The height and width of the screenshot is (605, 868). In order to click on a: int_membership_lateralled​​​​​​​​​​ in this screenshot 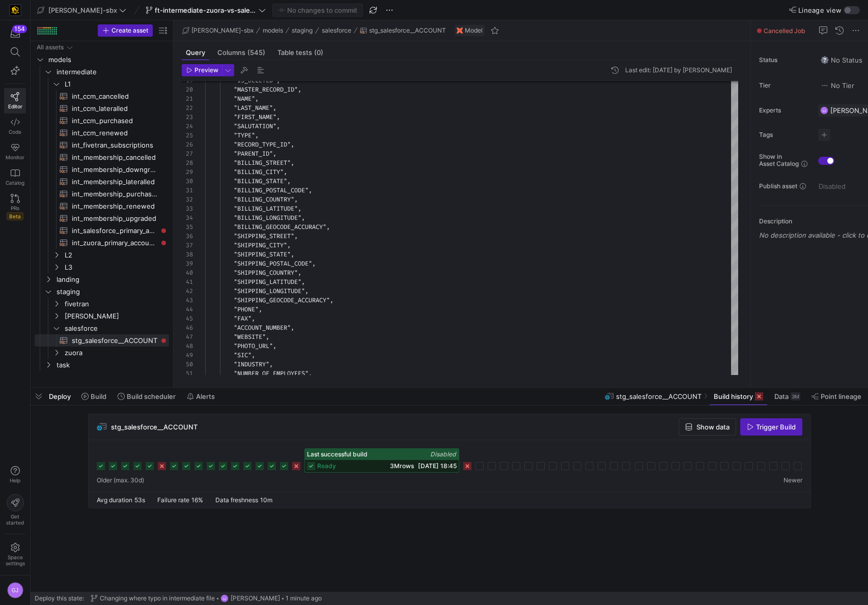, I will do `click(102, 181)`.